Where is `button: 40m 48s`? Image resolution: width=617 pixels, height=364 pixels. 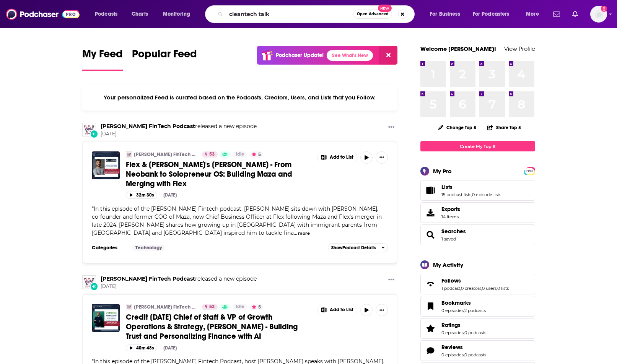
button: 40m 48s is located at coordinates (142, 347).